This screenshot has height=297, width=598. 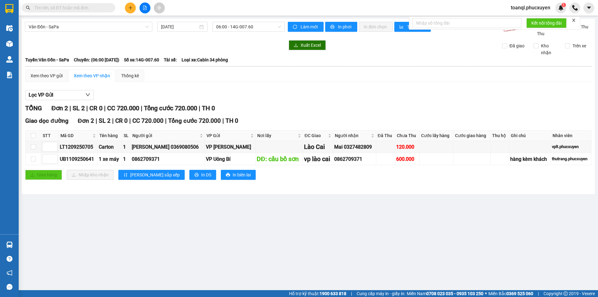 I want to click on div: thutrang.phucxuyen, so click(x=571, y=159).